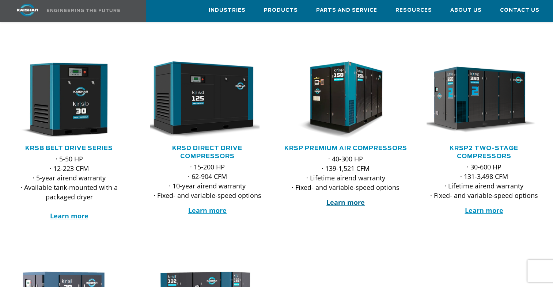 The height and width of the screenshot is (287, 553). Describe the element at coordinates (520, 10) in the screenshot. I see `span: Contact Us` at that location.